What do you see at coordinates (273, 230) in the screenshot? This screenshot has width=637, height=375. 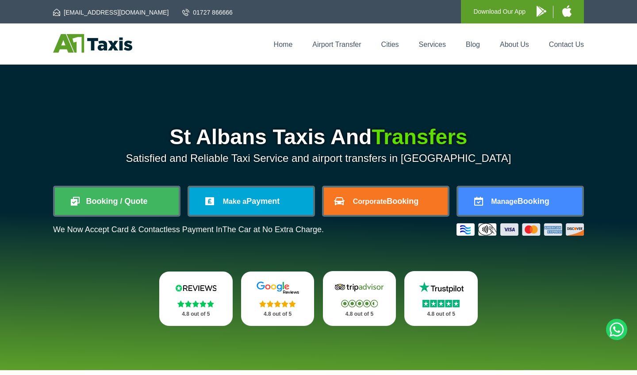 I see `span: The Car at No Extra Charge.` at bounding box center [273, 230].